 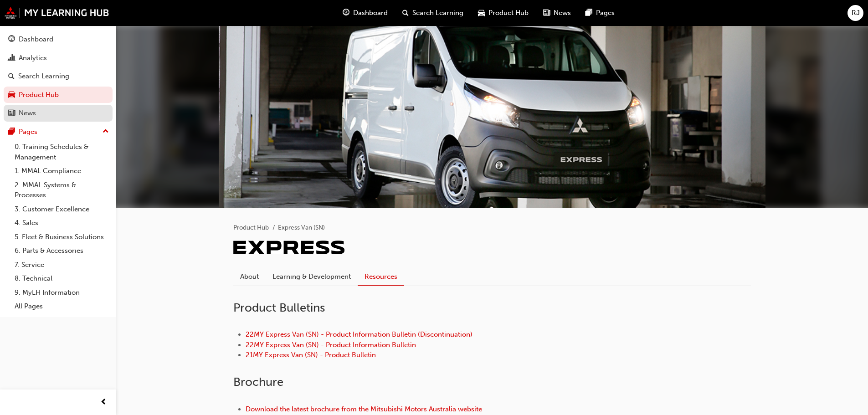 What do you see at coordinates (58, 77) in the screenshot?
I see `a: Search Learning` at bounding box center [58, 77].